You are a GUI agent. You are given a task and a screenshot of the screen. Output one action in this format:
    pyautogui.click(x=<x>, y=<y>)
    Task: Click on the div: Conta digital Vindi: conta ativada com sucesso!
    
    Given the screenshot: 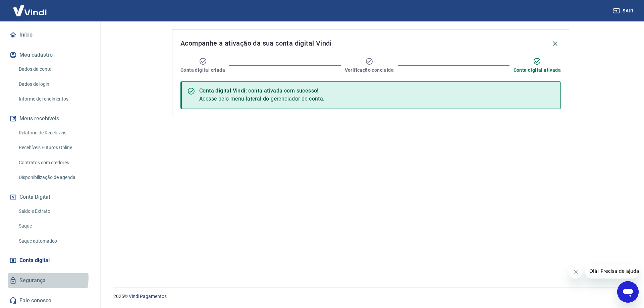 What is the action you would take?
    pyautogui.click(x=262, y=91)
    